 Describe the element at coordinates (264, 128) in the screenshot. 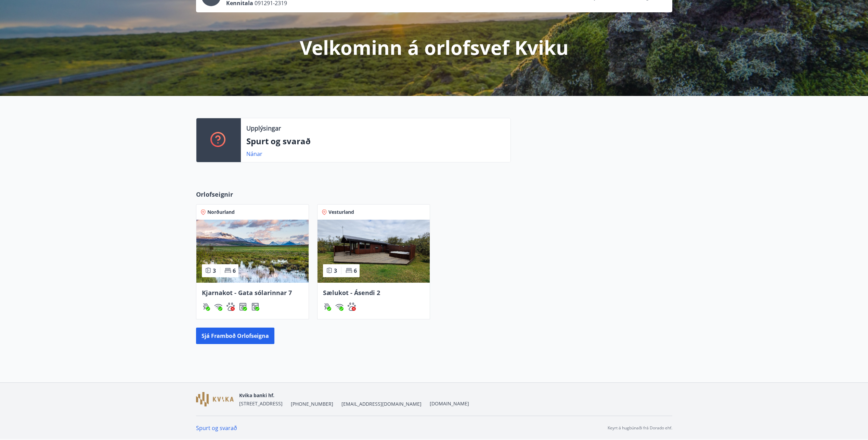

I see `p: Upplýsingar` at that location.